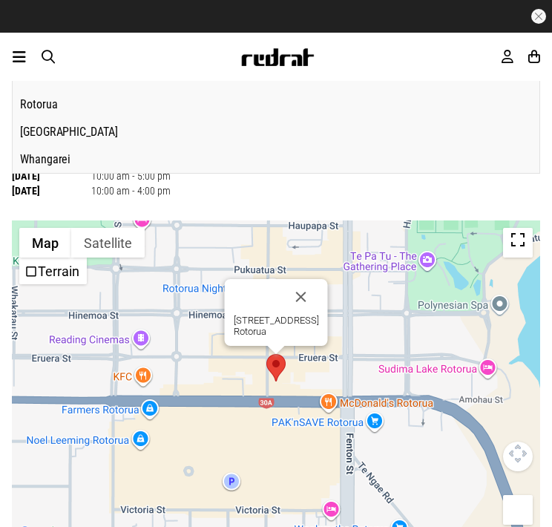  What do you see at coordinates (276, 104) in the screenshot?
I see `h3: Rotorua` at bounding box center [276, 104].